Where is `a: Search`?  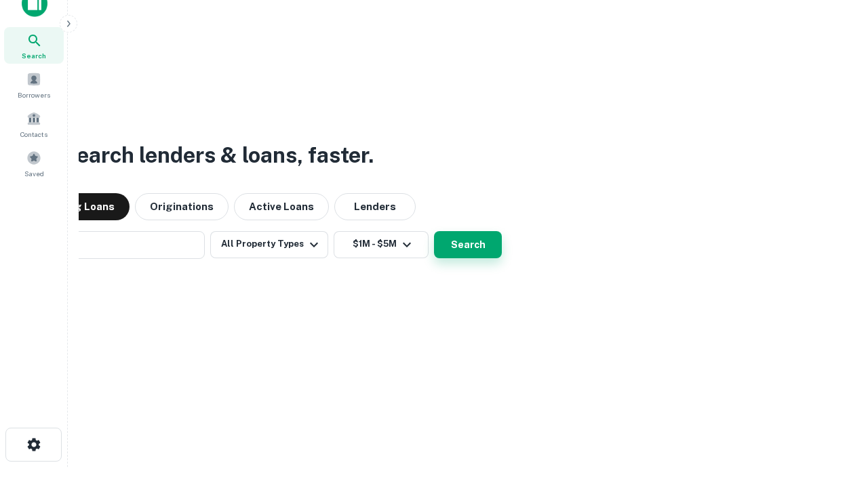 a: Search is located at coordinates (34, 45).